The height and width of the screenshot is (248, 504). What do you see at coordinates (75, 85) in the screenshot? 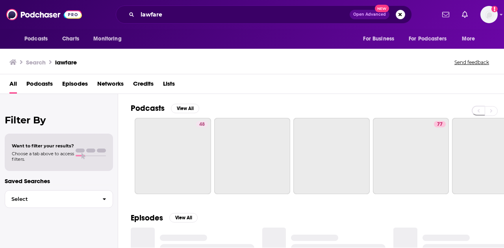
I see `span: Episodes` at bounding box center [75, 85].